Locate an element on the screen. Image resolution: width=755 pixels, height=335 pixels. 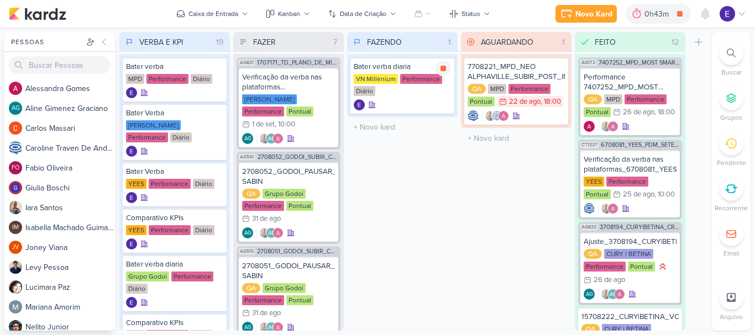
div: Grupo Godoi is located at coordinates (284, 194).